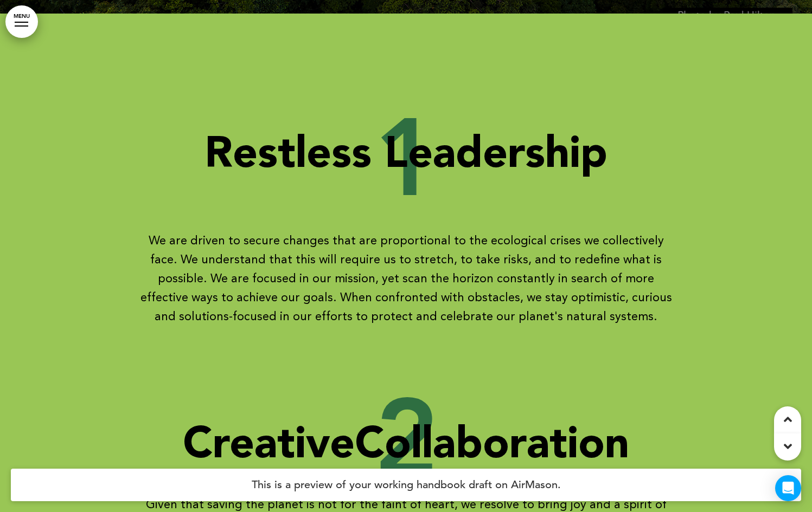 Image resolution: width=812 pixels, height=512 pixels. I want to click on strong: Restless Leadership, so click(406, 150).